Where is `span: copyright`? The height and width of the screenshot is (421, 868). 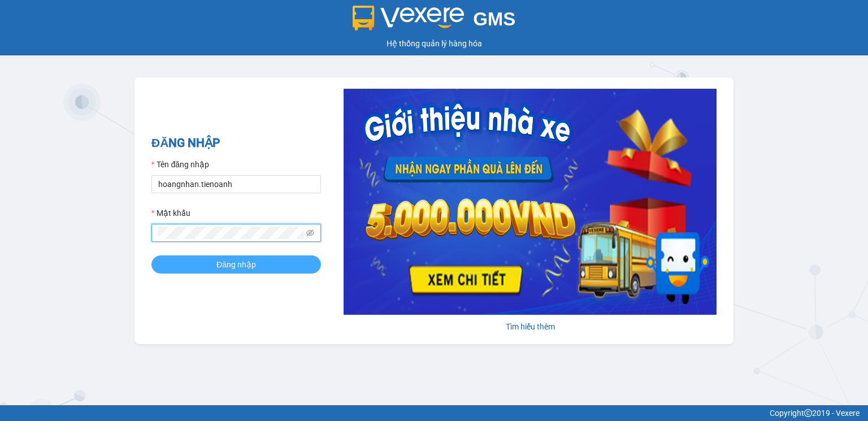
span: copyright is located at coordinates (808, 414).